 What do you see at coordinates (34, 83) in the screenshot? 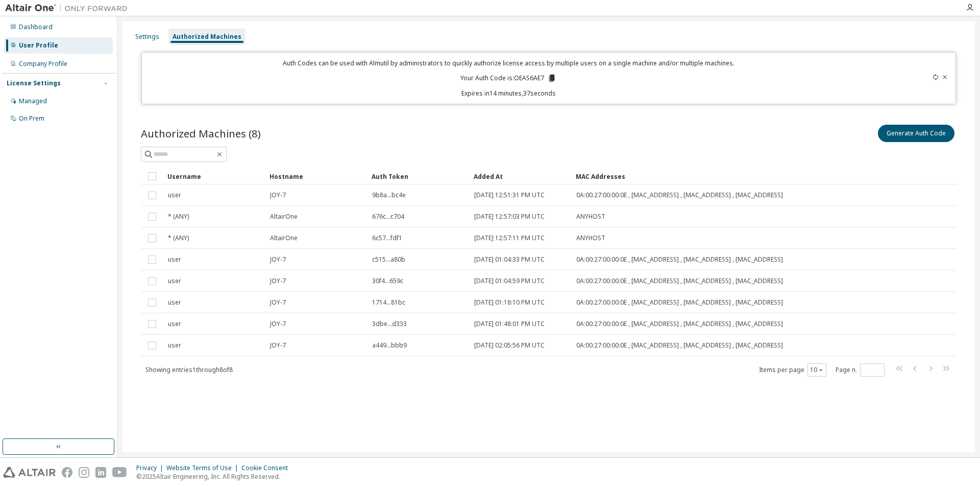
I see `div: License Settings` at bounding box center [34, 83].